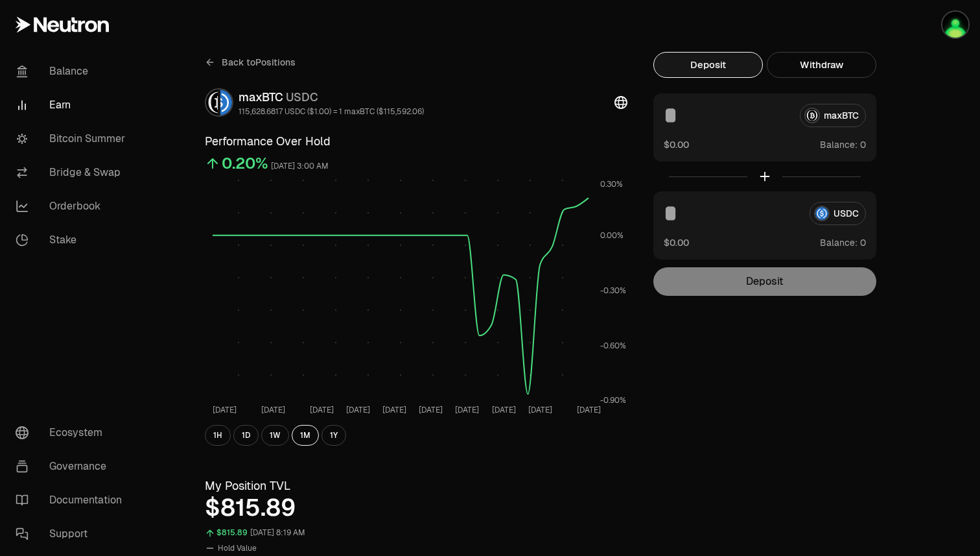  What do you see at coordinates (613, 291) in the screenshot?
I see `tspan: -0.30%` at bounding box center [613, 291].